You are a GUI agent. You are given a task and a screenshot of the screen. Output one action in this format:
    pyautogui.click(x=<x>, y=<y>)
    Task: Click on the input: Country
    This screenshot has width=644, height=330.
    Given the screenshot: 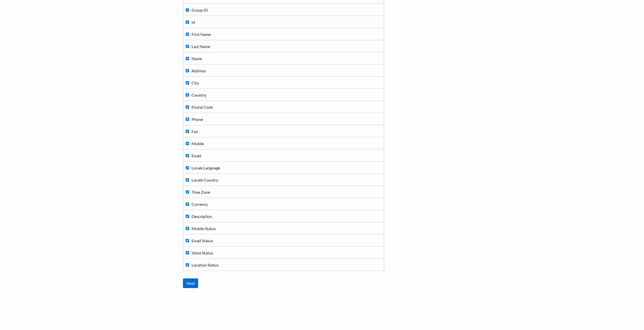 What is the action you would take?
    pyautogui.click(x=187, y=95)
    